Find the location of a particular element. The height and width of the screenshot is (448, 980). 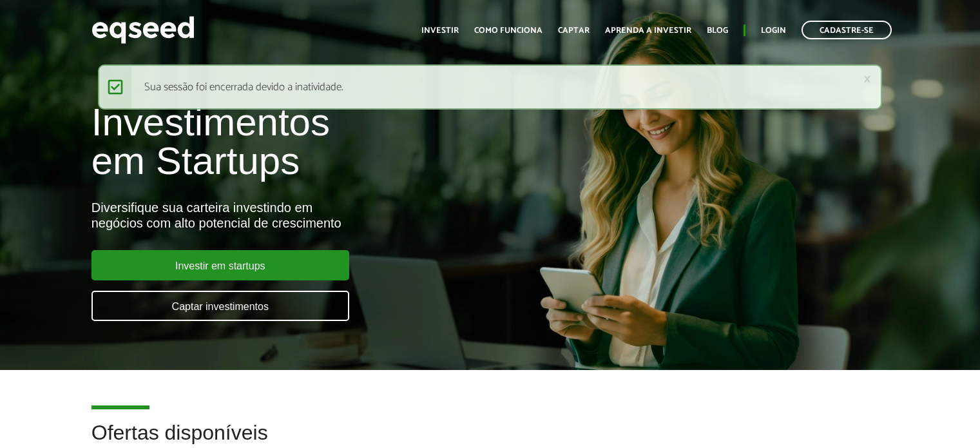

a: Aprenda a investir is located at coordinates (648, 30).